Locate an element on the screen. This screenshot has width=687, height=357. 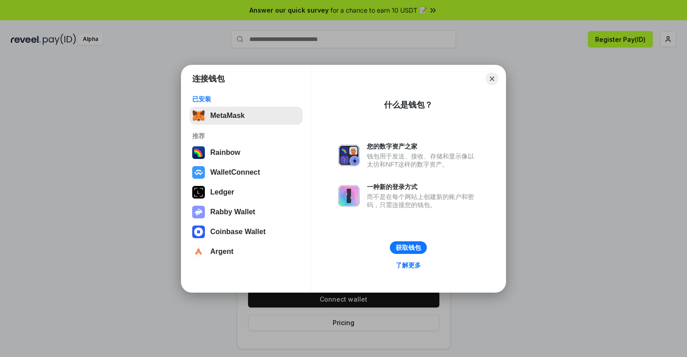
div: Argent is located at coordinates (222, 252).